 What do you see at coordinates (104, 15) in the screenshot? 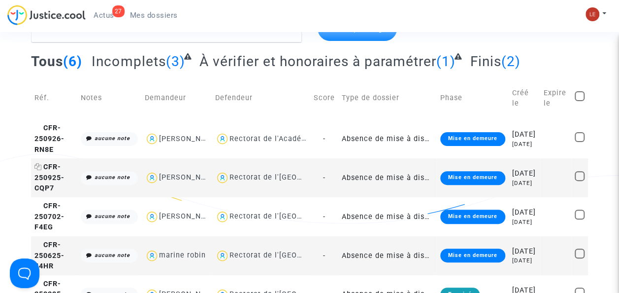
I see `span: Actus` at bounding box center [104, 15].